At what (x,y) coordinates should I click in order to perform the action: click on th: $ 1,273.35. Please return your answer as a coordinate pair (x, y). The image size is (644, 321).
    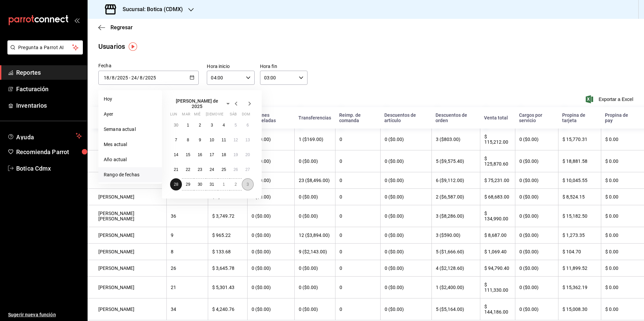
    Looking at the image, I should click on (580, 235).